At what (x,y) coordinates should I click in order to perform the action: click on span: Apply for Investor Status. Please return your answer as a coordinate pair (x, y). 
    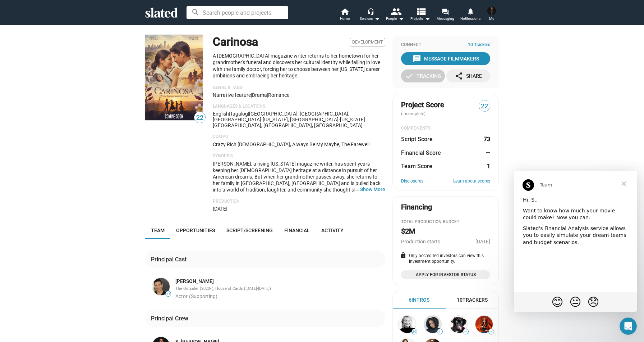
    Looking at the image, I should click on (446, 275).